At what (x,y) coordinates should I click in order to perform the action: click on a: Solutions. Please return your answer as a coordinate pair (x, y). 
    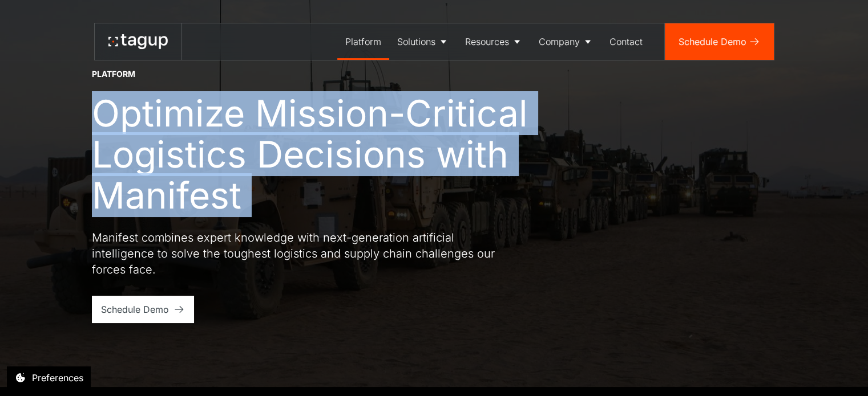
    Looking at the image, I should click on (422, 42).